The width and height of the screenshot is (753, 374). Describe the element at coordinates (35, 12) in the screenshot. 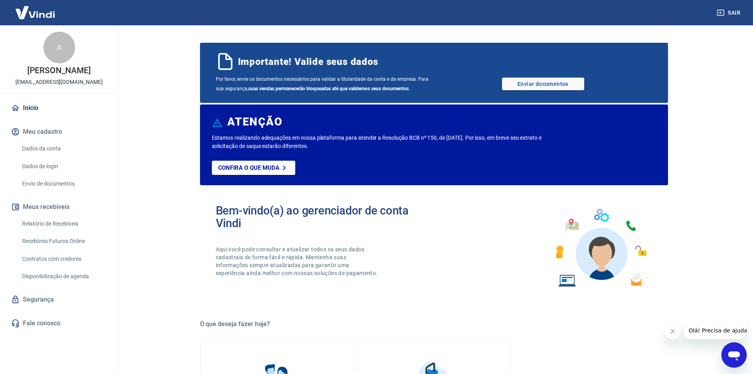

I see `img: Vindi` at that location.